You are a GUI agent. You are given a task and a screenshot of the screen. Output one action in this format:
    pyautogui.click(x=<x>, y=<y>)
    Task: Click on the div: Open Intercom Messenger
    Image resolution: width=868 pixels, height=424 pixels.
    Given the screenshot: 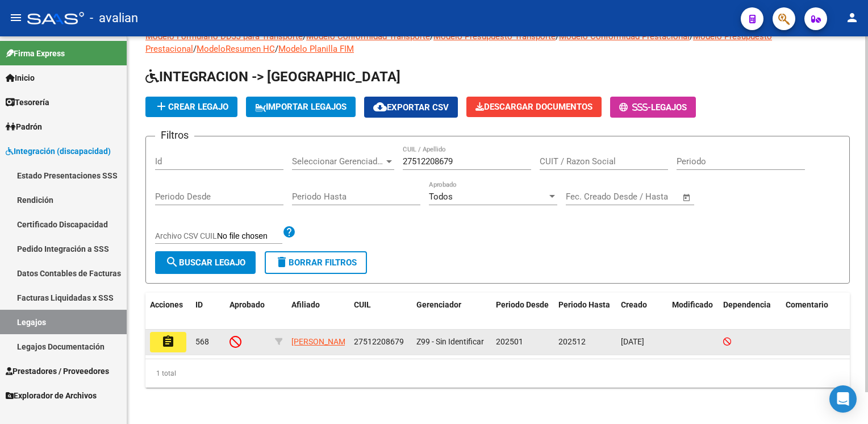 What is the action you would take?
    pyautogui.click(x=843, y=399)
    